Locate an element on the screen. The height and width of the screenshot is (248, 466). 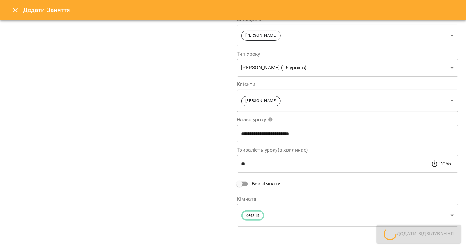
label: Клієнти is located at coordinates (348, 84).